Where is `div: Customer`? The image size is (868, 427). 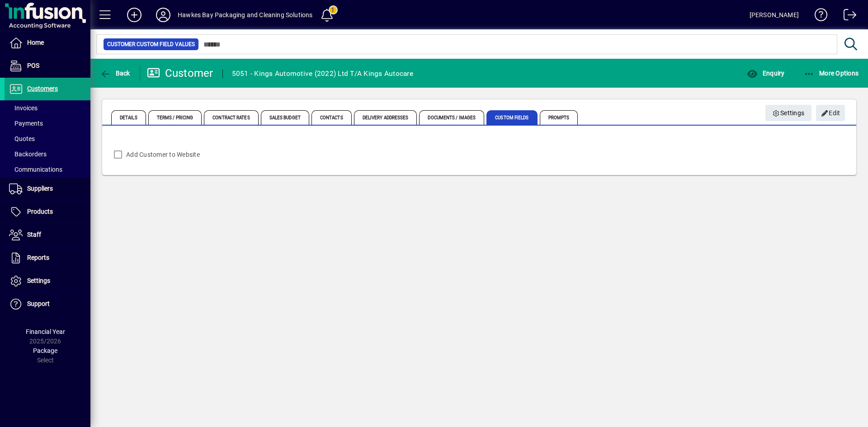 div: Customer is located at coordinates (180, 73).